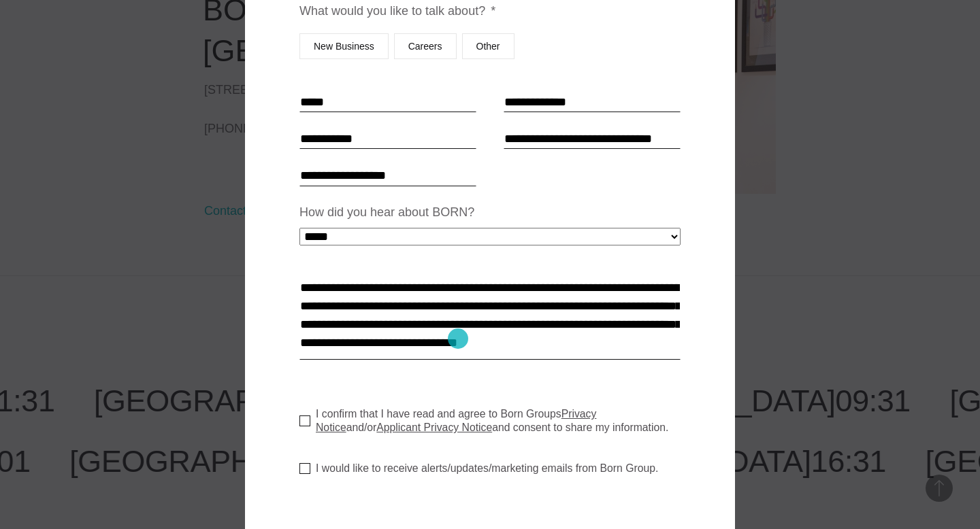 The width and height of the screenshot is (980, 529). I want to click on label: I confirm that I have read and agree to Born Groups and/or and consent to share my information., so click(495, 421).